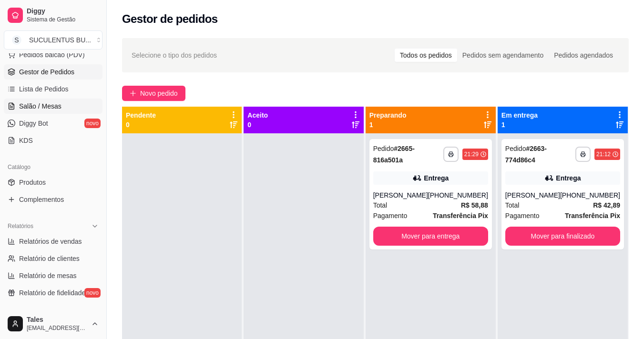  I want to click on h2: Gestor de pedidos, so click(170, 19).